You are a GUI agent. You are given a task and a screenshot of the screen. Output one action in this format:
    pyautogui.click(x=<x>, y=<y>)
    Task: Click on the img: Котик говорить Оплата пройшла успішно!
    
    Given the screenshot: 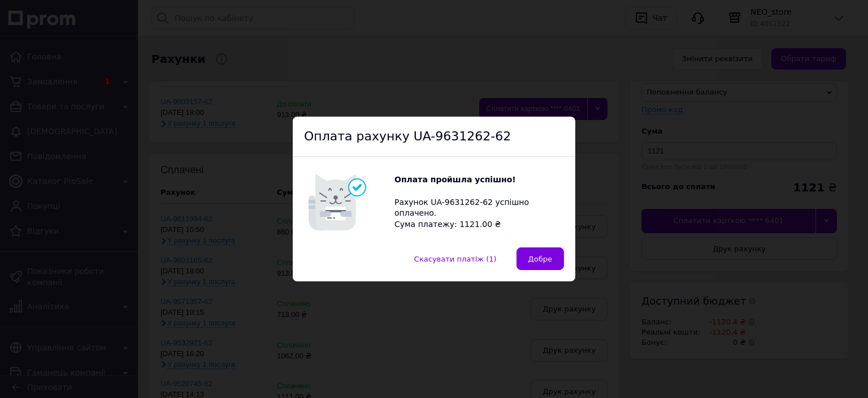 What is the action you would take?
    pyautogui.click(x=349, y=202)
    